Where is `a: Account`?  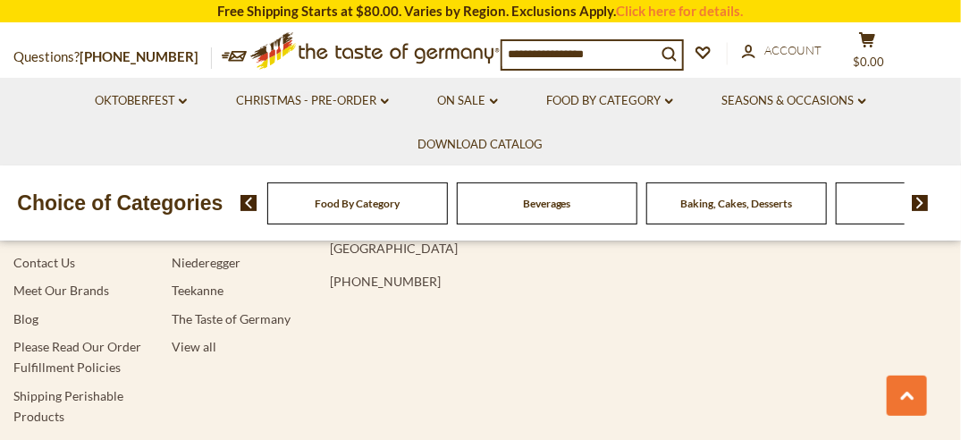
a: Account is located at coordinates (781, 51).